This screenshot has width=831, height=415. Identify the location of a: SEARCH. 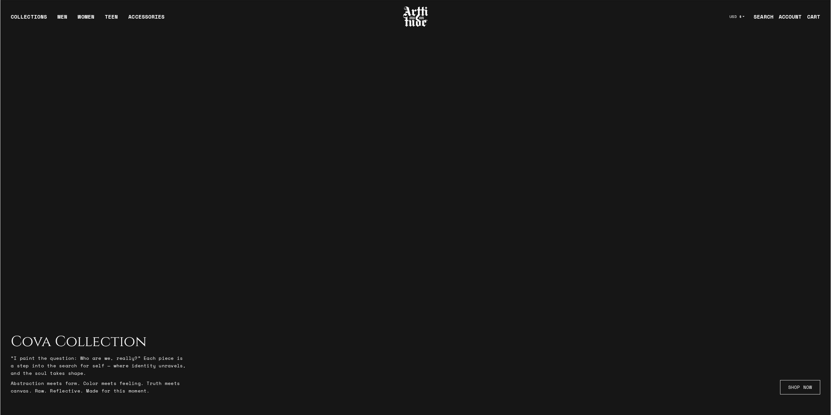
(761, 17).